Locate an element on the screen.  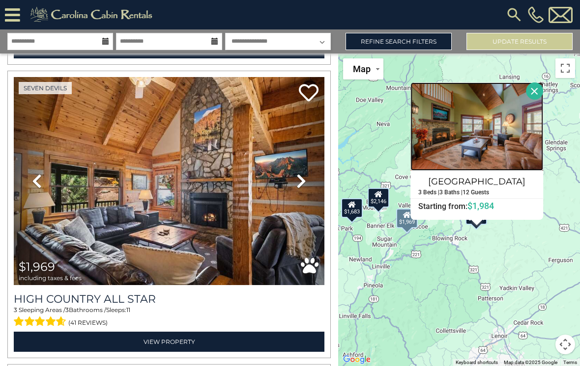
a: Add to favorites is located at coordinates (308, 93).